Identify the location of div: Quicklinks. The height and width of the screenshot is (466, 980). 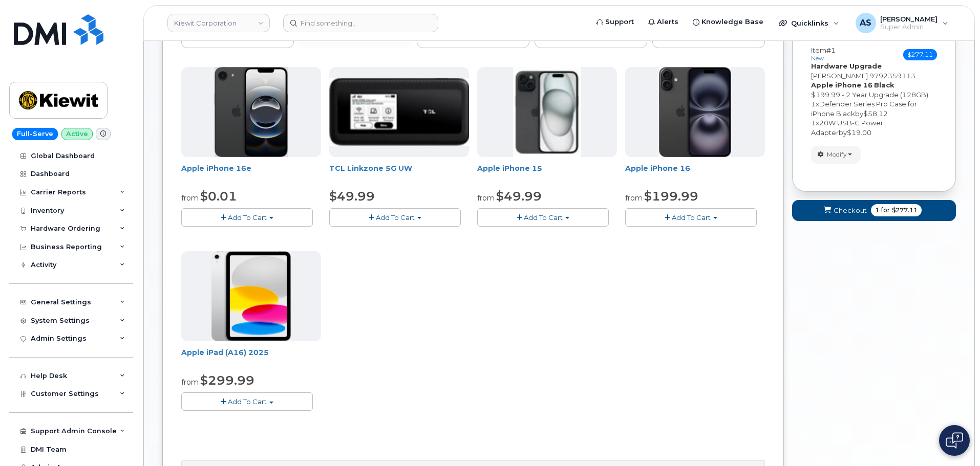
(809, 23).